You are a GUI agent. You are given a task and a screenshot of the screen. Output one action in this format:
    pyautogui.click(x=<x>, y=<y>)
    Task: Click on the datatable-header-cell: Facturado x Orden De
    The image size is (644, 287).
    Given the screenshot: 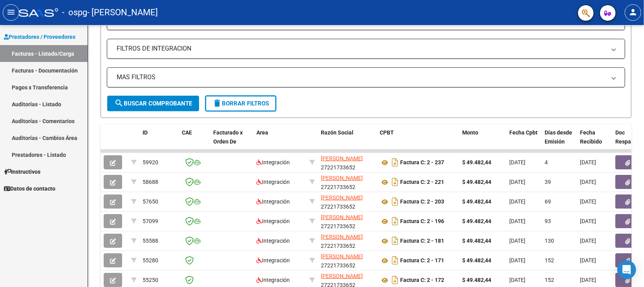 What is the action you would take?
    pyautogui.click(x=232, y=141)
    